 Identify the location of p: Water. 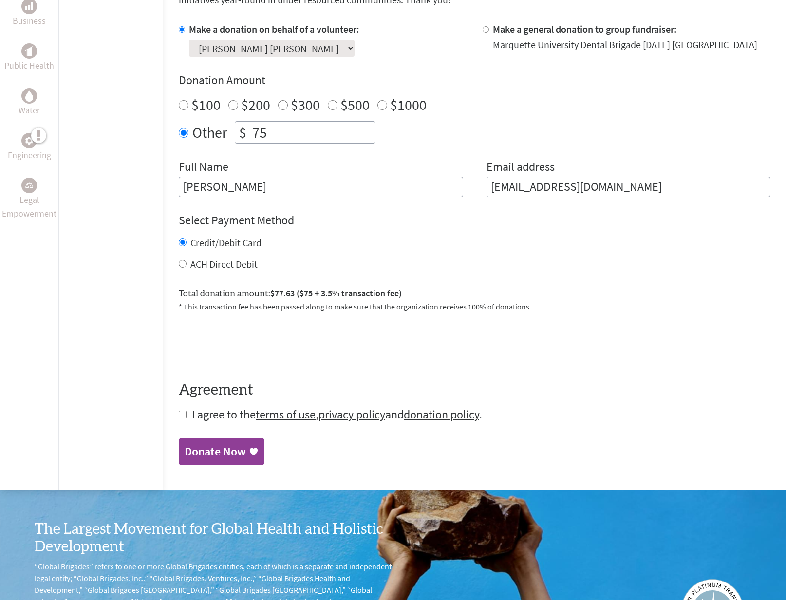
(29, 111).